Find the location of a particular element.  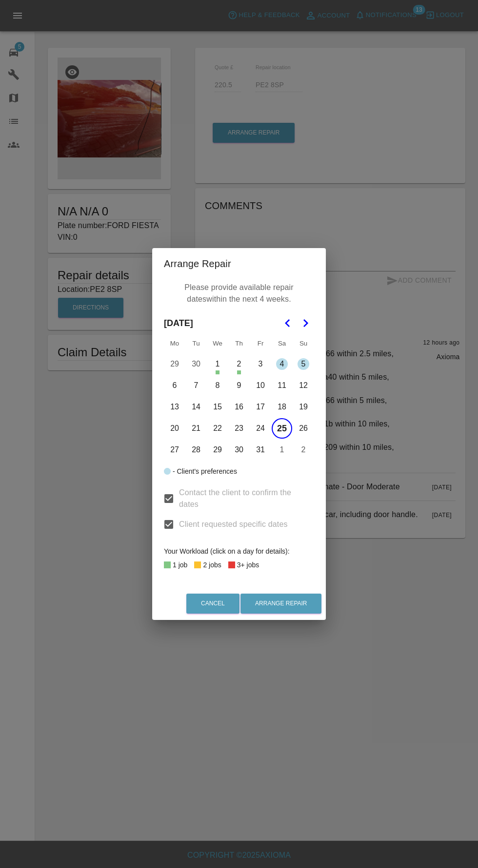

button: Thursday, October 23rd, 2025 is located at coordinates (239, 429).